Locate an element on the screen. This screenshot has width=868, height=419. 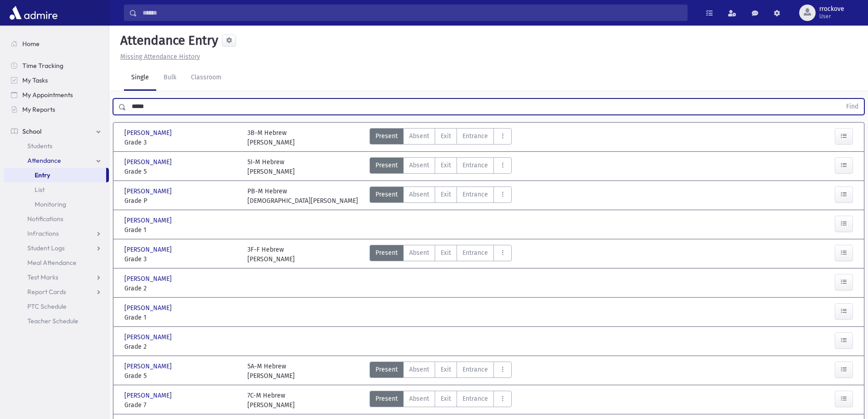
span: School is located at coordinates (32, 131).